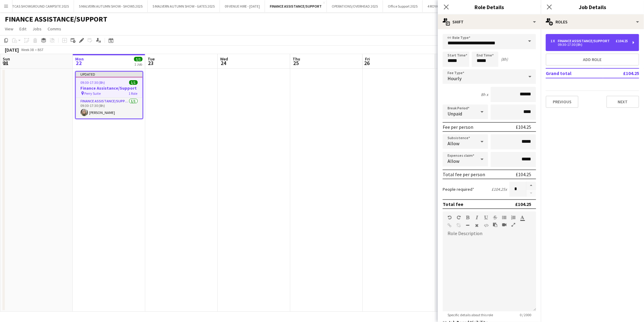  What do you see at coordinates (441, 59) in the screenshot?
I see `span: Sat` at bounding box center [441, 59].